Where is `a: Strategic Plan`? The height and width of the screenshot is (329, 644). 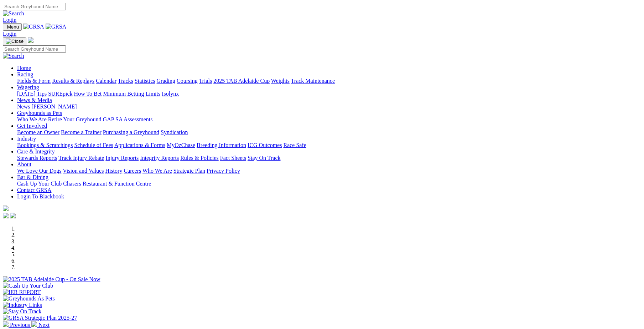 a: Strategic Plan is located at coordinates (189, 170).